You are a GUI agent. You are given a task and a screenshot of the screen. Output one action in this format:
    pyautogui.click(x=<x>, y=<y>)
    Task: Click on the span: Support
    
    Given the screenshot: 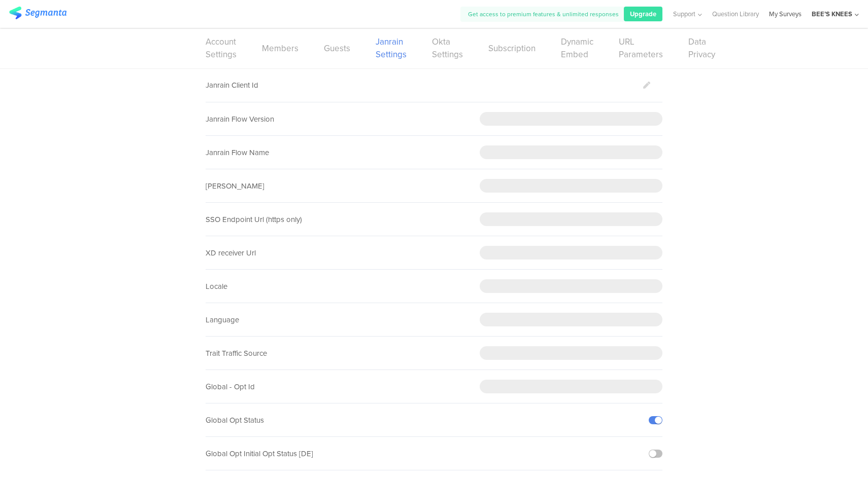 What is the action you would take?
    pyautogui.click(x=684, y=14)
    